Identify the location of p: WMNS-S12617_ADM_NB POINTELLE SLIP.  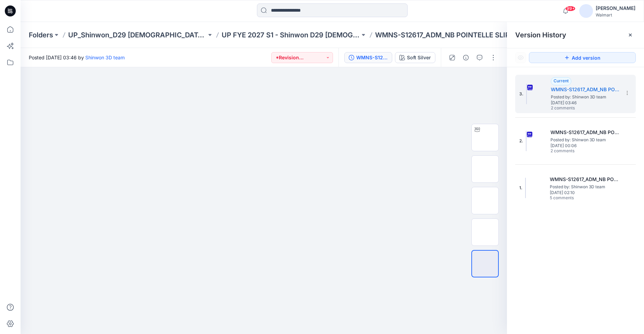
(442, 35).